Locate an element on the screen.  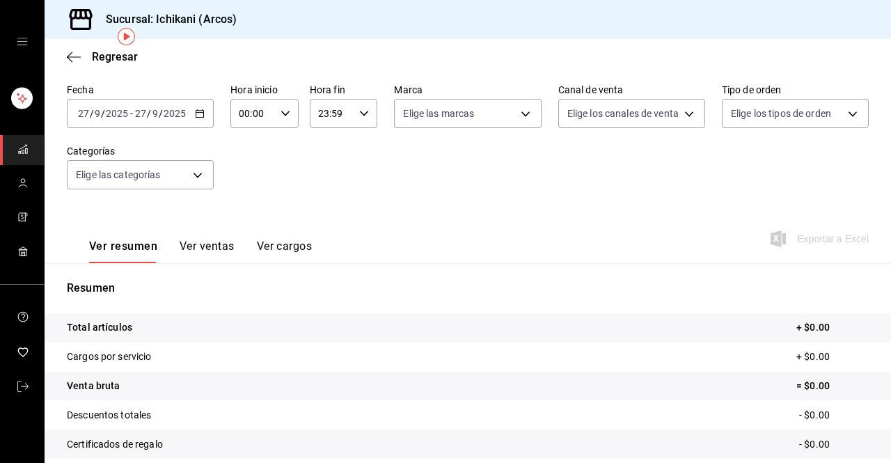
button: Ver ventas is located at coordinates (207, 251).